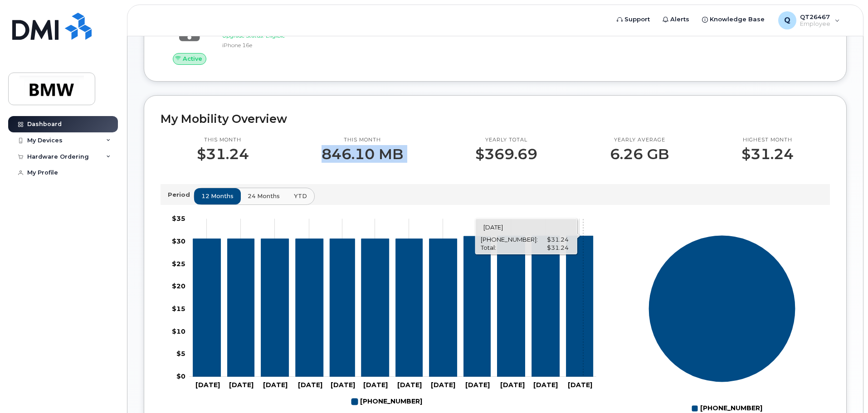 The image size is (868, 413). I want to click on div: QT26467, so click(810, 20).